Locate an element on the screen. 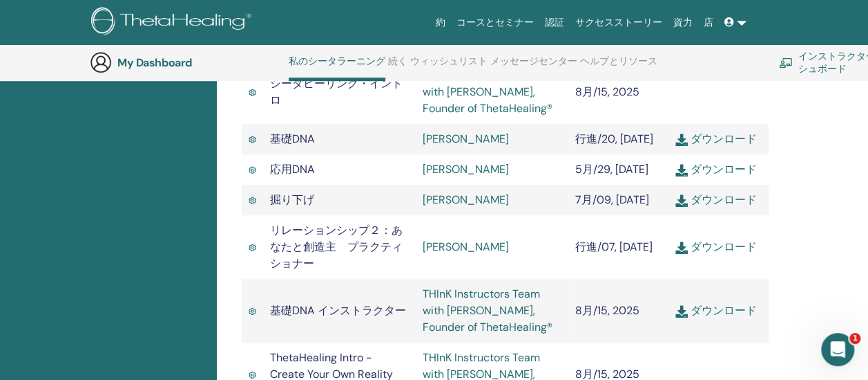 The width and height of the screenshot is (868, 380). img: logo.png is located at coordinates (173, 22).